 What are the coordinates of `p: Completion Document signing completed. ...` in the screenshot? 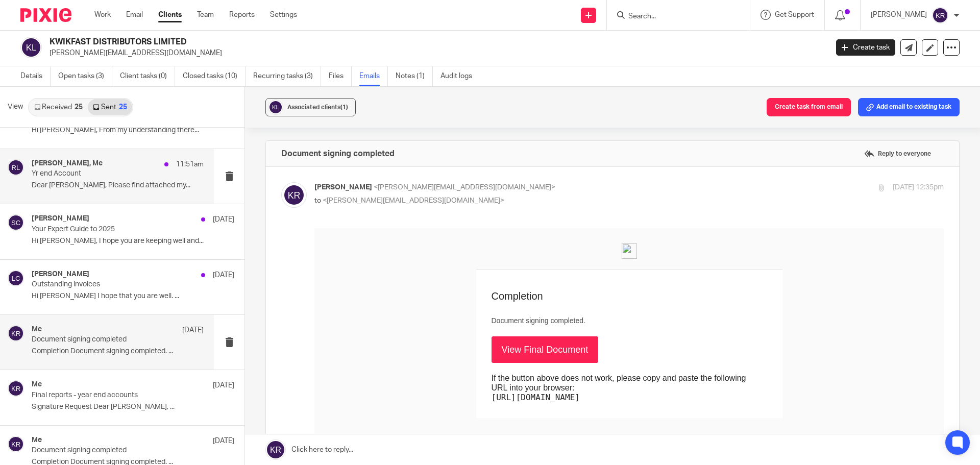 It's located at (117, 351).